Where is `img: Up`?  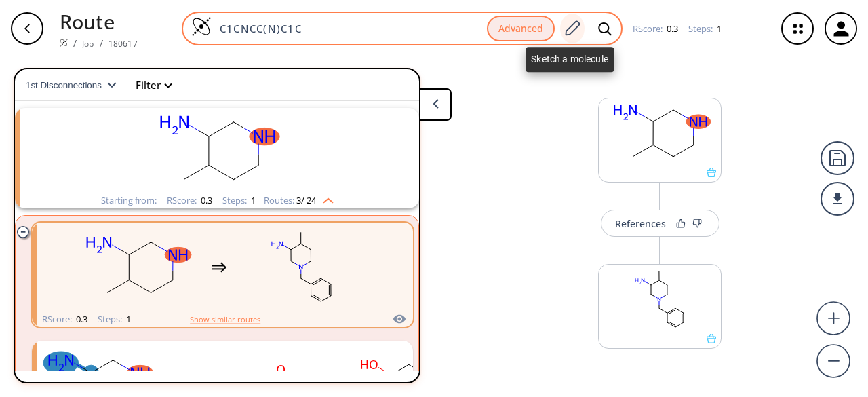
img: Up is located at coordinates (325, 198).